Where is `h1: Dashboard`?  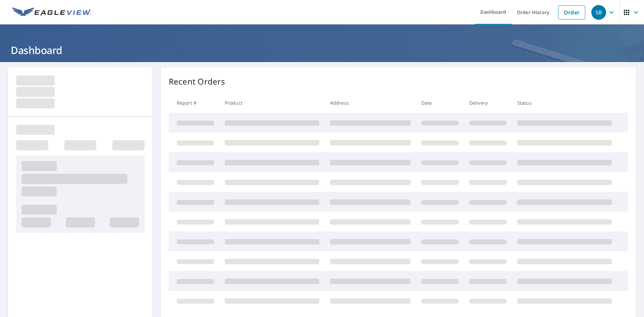 h1: Dashboard is located at coordinates (322, 50).